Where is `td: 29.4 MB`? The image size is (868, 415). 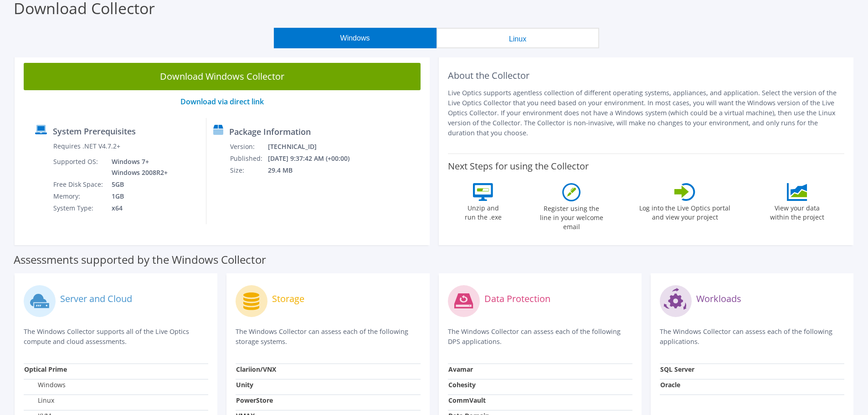 td: 29.4 MB is located at coordinates (314, 170).